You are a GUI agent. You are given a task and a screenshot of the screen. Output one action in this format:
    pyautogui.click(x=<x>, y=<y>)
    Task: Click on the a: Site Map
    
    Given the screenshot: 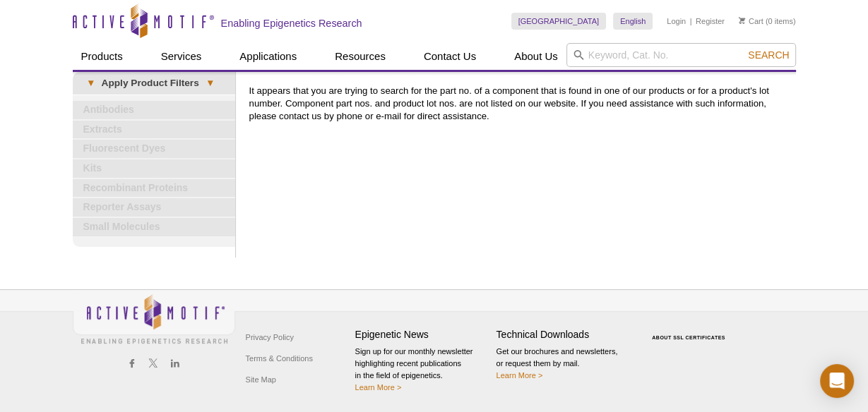 What is the action you would take?
    pyautogui.click(x=261, y=379)
    